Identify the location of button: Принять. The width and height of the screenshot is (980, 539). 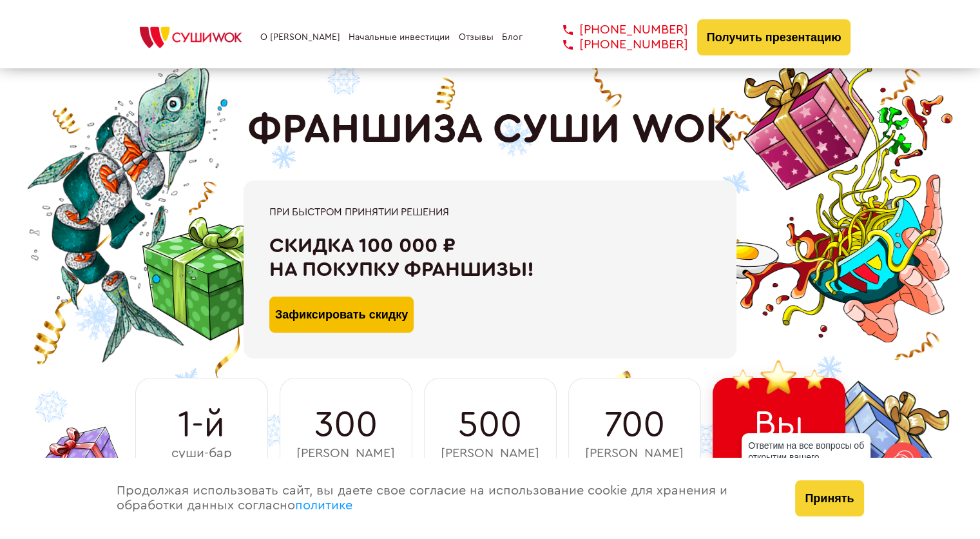
(829, 498).